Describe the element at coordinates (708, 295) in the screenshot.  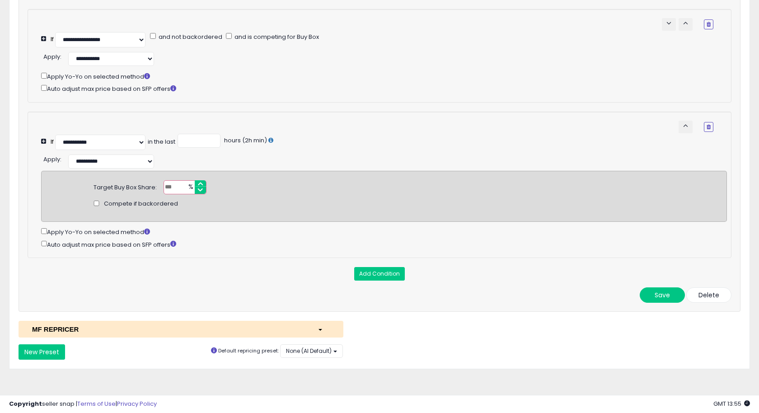
I see `button: Delete` at that location.